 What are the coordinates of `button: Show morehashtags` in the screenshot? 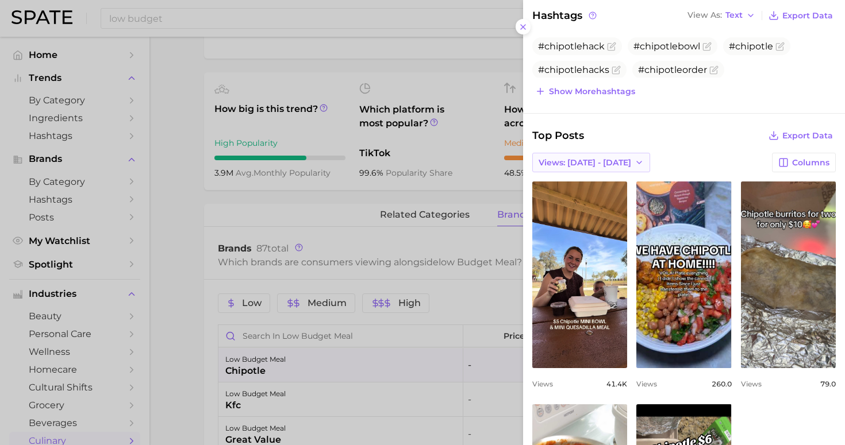 It's located at (585, 91).